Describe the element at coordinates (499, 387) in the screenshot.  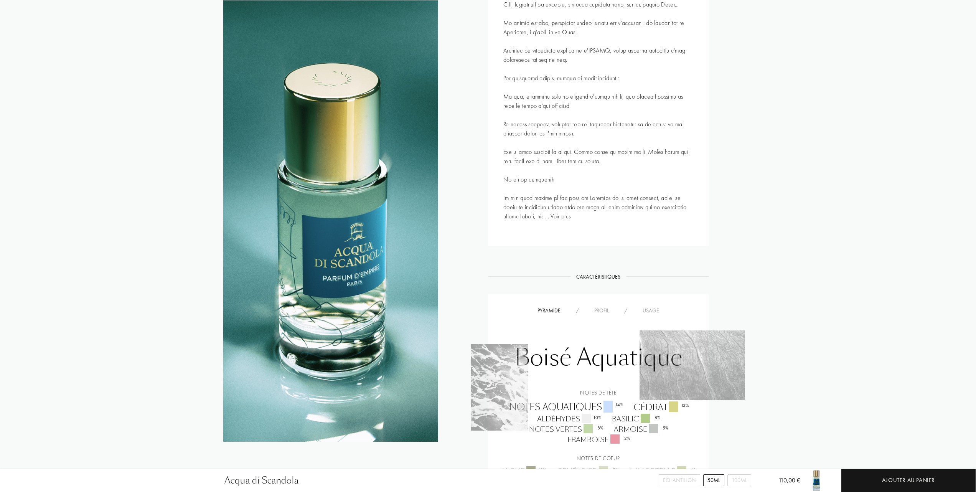
I see `img: J6DLWJKXFWNW6_2.png` at that location.